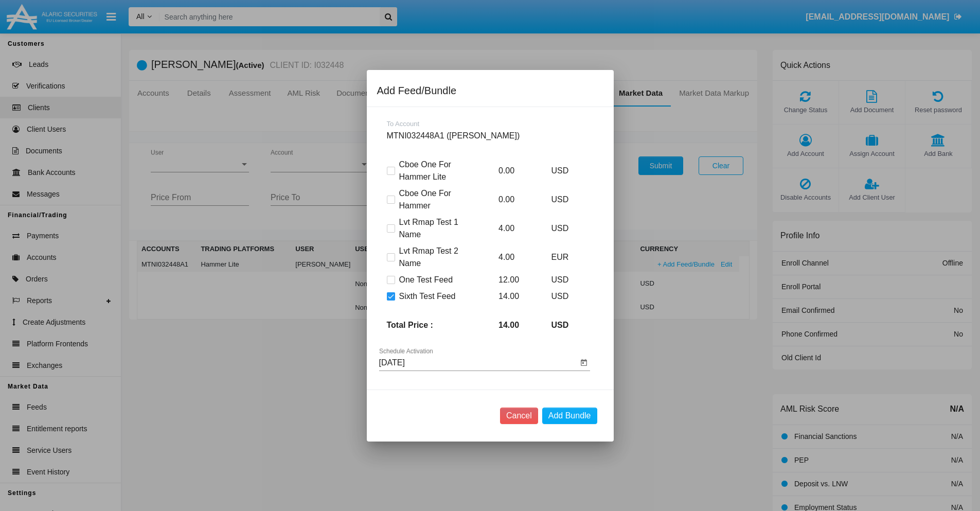 This screenshot has height=511, width=980. What do you see at coordinates (437, 171) in the screenshot?
I see `span: Cboe One For Hammer Lite` at bounding box center [437, 171].